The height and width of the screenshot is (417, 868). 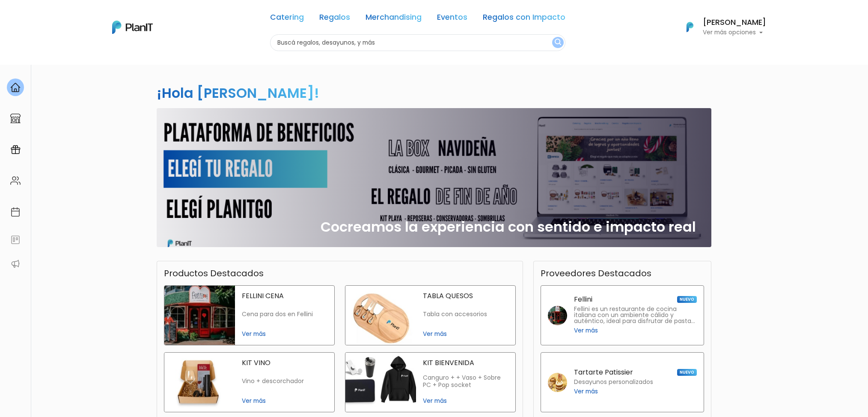 I want to click on img: kit bienvenida, so click(x=381, y=382).